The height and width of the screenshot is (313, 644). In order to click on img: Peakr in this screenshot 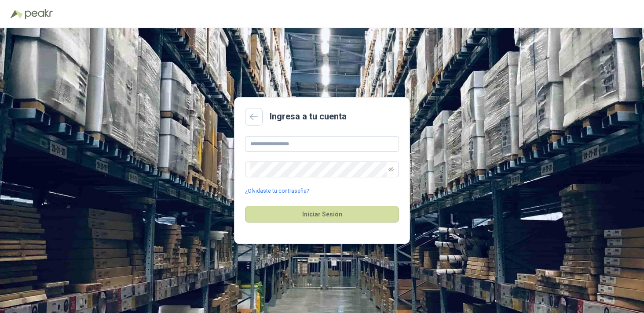, I will do `click(39, 14)`.